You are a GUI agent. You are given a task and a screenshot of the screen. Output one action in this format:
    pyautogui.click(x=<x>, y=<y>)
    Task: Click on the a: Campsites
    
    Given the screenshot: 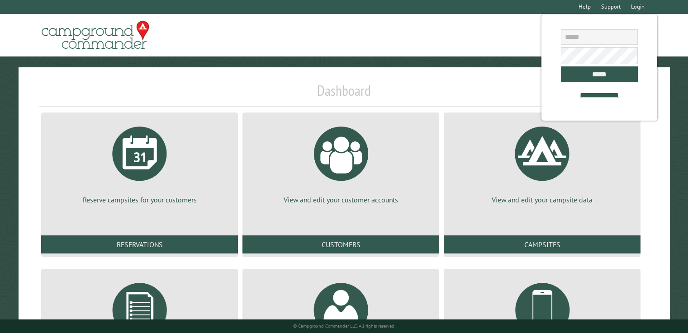 What is the action you would take?
    pyautogui.click(x=542, y=245)
    